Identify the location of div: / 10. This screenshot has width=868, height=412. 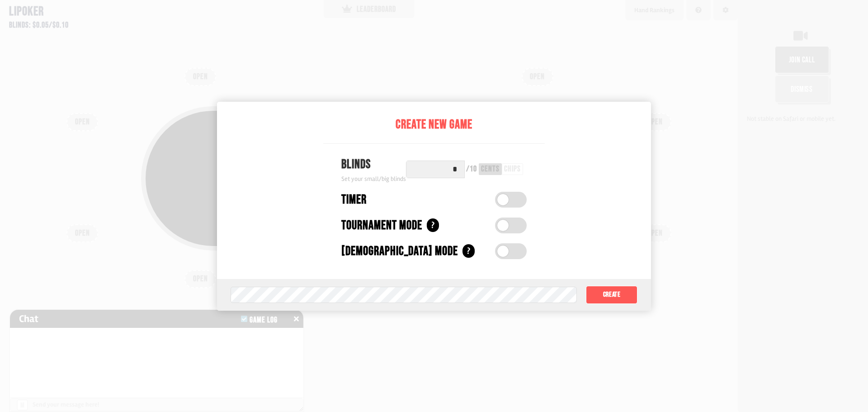
(471, 169).